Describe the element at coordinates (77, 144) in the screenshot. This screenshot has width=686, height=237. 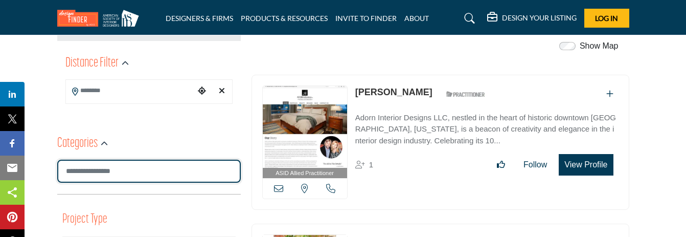
I see `h2: Categories` at that location.